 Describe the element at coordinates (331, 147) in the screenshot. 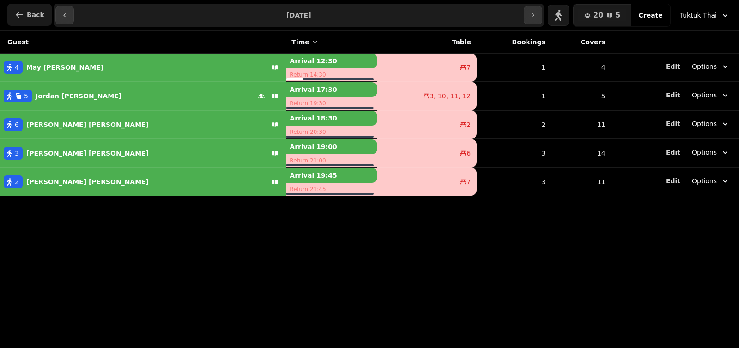

I see `p: Arrival 19:00` at that location.